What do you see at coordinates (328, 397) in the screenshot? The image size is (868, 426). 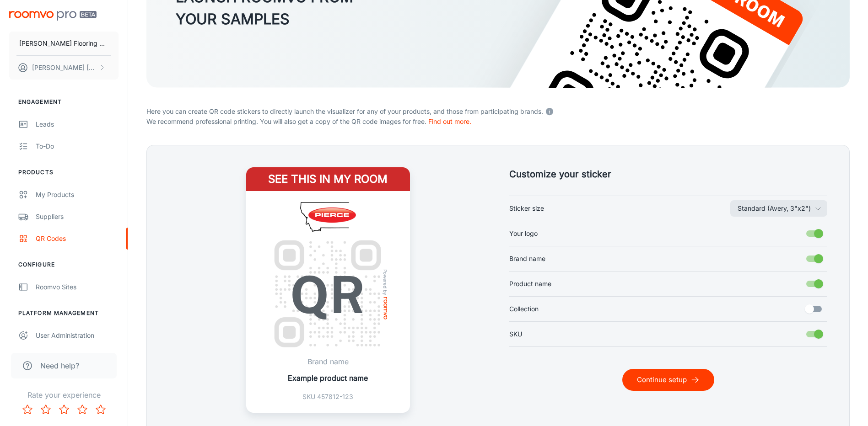 I see `p: SKU 457812-123` at bounding box center [328, 397].